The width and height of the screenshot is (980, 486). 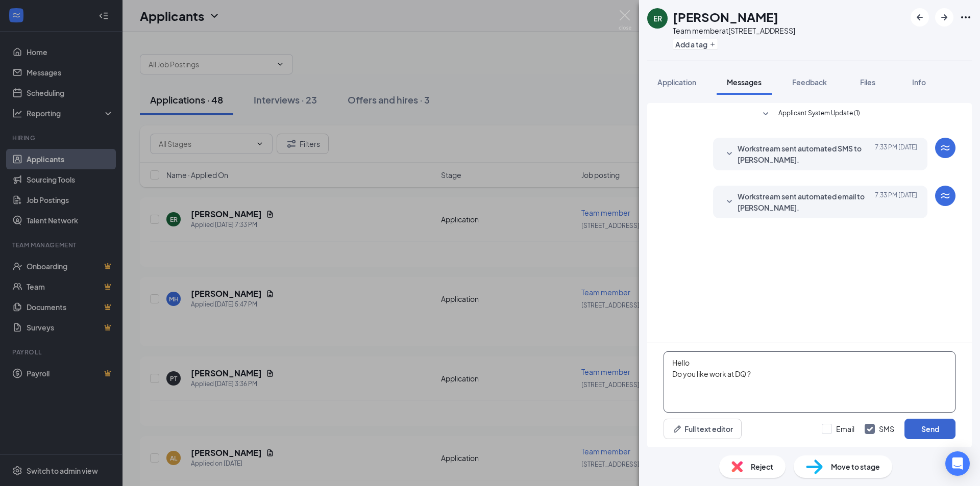 What do you see at coordinates (944, 17) in the screenshot?
I see `button: ArrowRight` at bounding box center [944, 17].